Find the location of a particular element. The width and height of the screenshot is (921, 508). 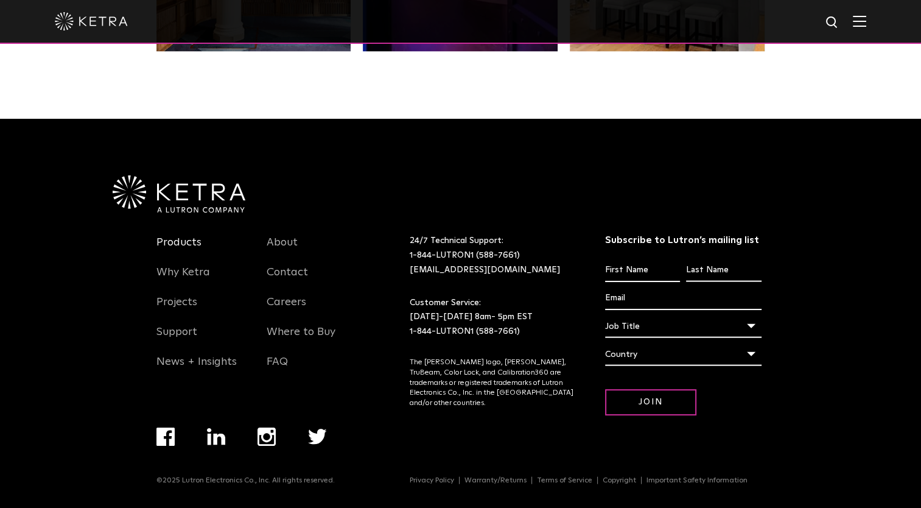

img: Hamburger%20Nav.svg is located at coordinates (860, 21).